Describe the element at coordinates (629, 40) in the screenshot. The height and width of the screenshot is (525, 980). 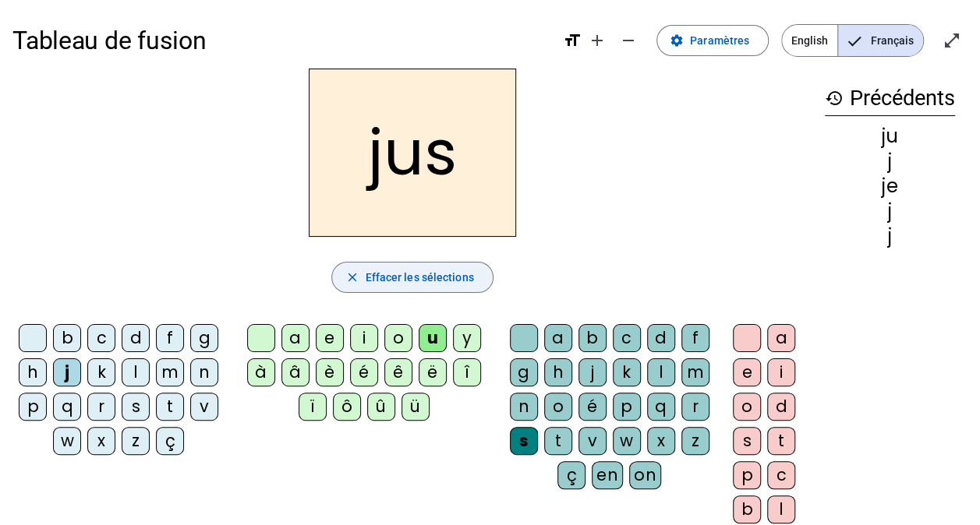
I see `button: Diminuer la taille de la police` at that location.